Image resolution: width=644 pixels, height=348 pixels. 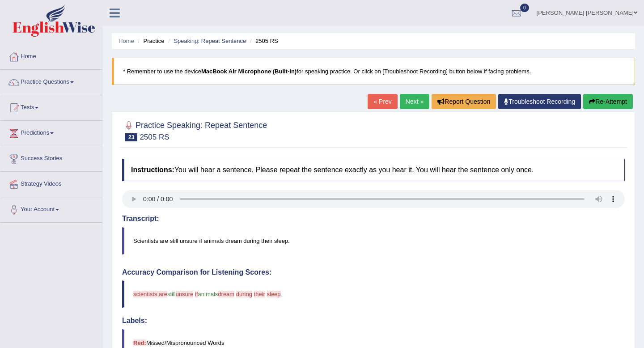 What do you see at coordinates (208, 294) in the screenshot?
I see `span: animals` at bounding box center [208, 294].